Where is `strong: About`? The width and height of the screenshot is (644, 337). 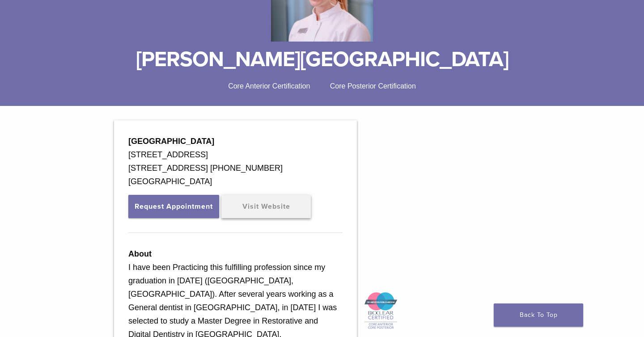
strong: About is located at coordinates (140, 254).